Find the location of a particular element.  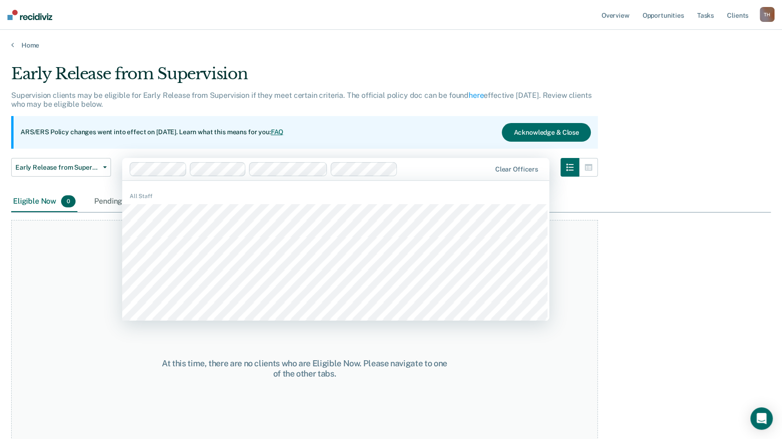

div: Eligible Now0 is located at coordinates (44, 202).